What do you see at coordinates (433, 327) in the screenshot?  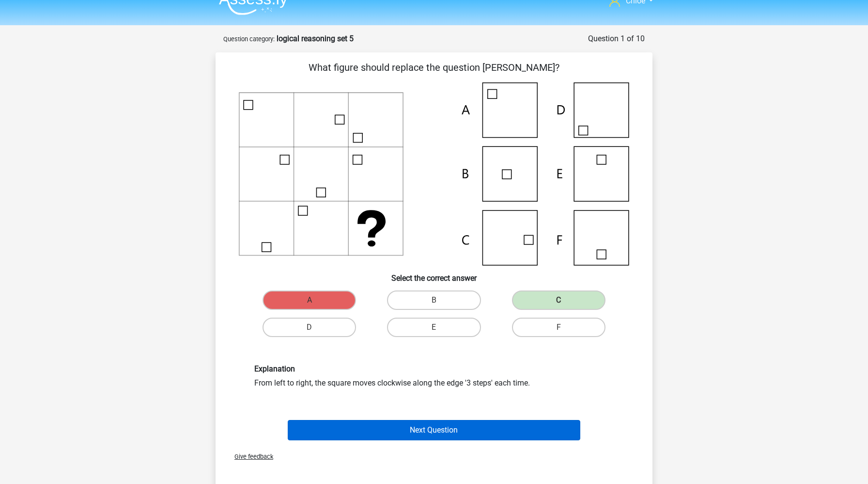 I see `label: E` at bounding box center [433, 327].